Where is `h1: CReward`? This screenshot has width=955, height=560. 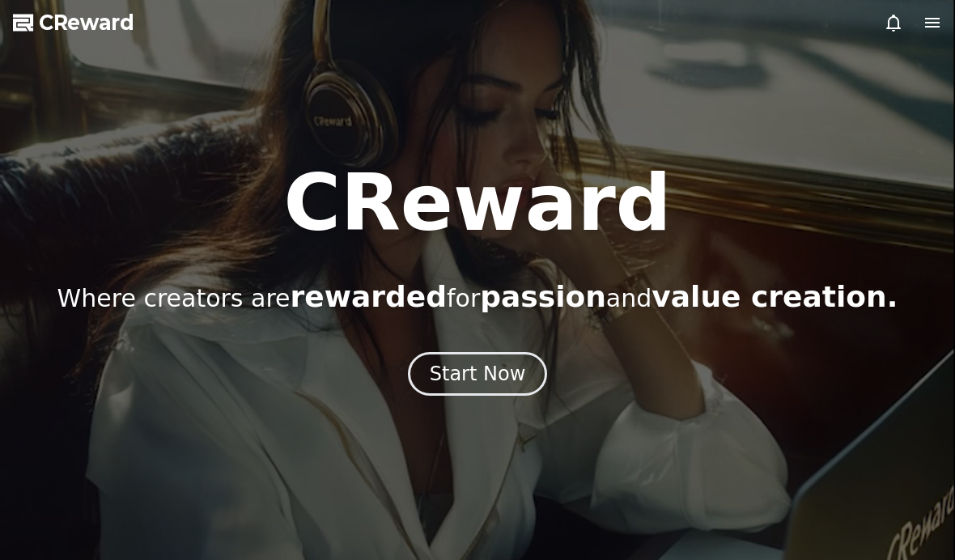
h1: CReward is located at coordinates (477, 203).